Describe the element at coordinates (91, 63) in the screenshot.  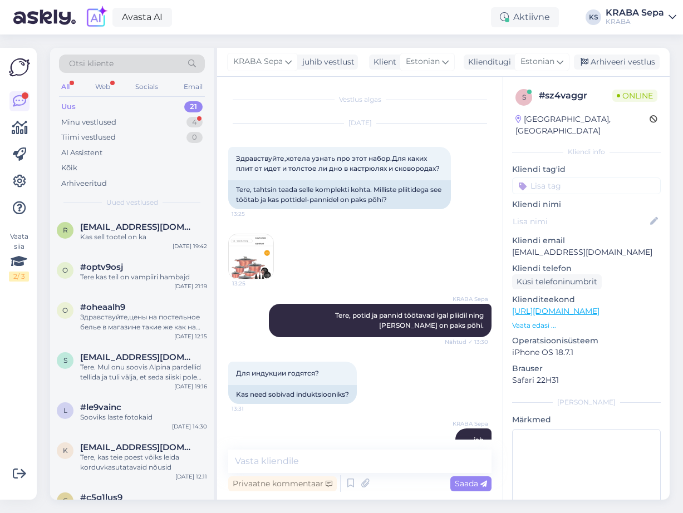
I see `span: Otsi kliente` at that location.